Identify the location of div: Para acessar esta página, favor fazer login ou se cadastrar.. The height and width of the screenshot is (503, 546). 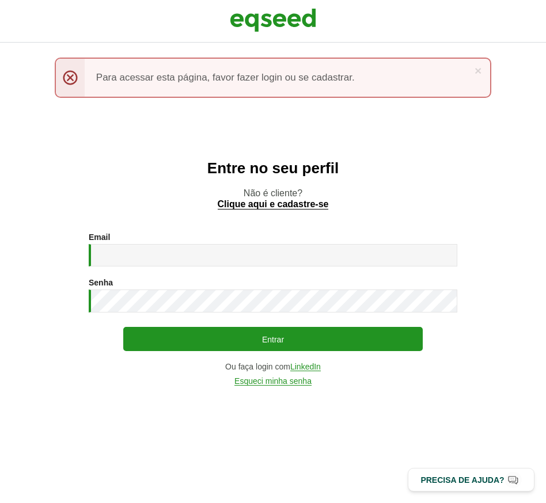
(273, 78).